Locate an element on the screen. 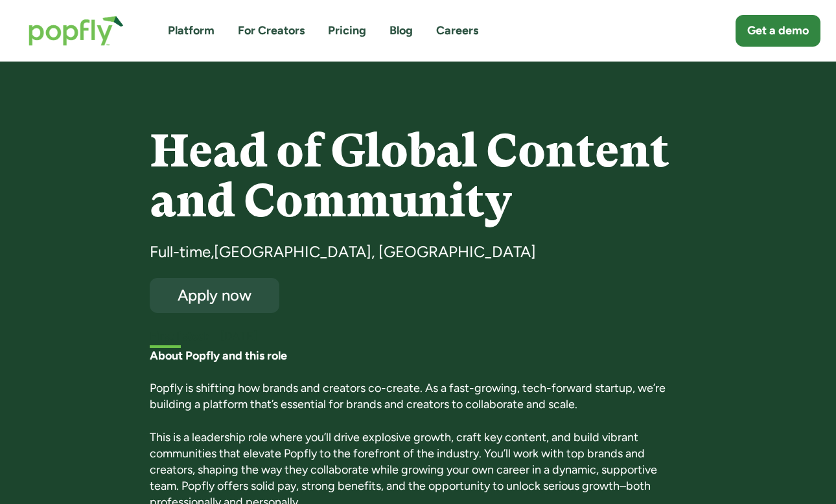 This screenshot has height=504, width=836. a: Blog is located at coordinates (401, 30).